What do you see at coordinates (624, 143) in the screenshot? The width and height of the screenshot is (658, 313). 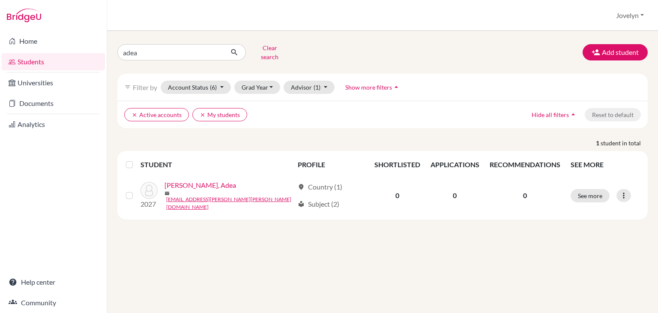 I see `span: student in total` at bounding box center [624, 143].